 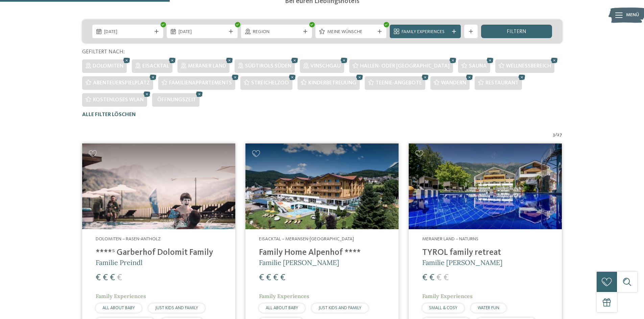 I want to click on span: Gefiltert nach:, so click(x=103, y=52).